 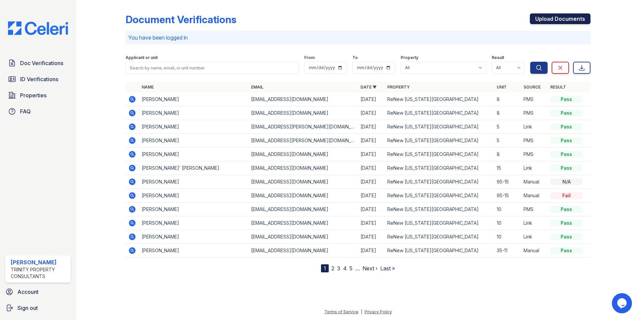 I want to click on a: Last », so click(x=388, y=268).